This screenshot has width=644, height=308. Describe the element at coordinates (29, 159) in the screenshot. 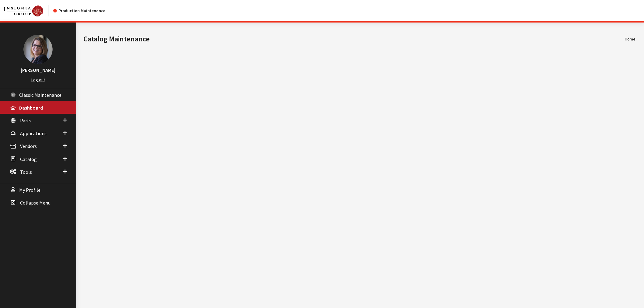

I see `span: Catalog` at that location.